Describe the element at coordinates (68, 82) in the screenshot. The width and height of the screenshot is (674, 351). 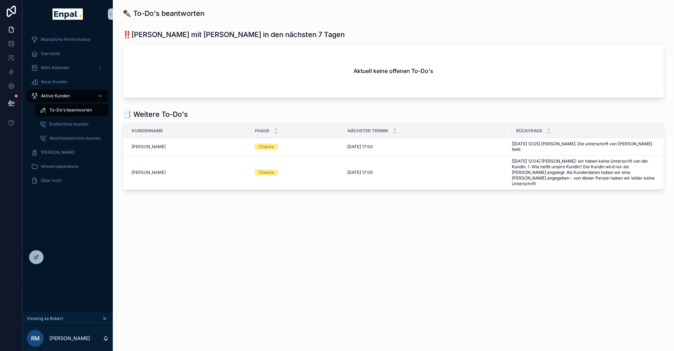
I see `a: Neue Kunden` at that location.